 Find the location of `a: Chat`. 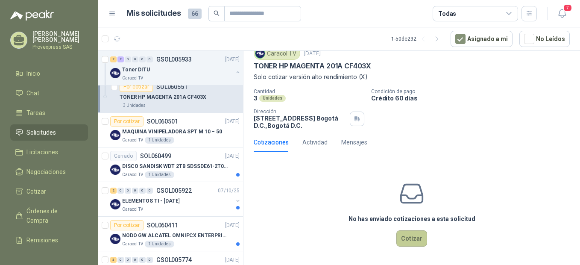

a: Chat is located at coordinates (49, 93).